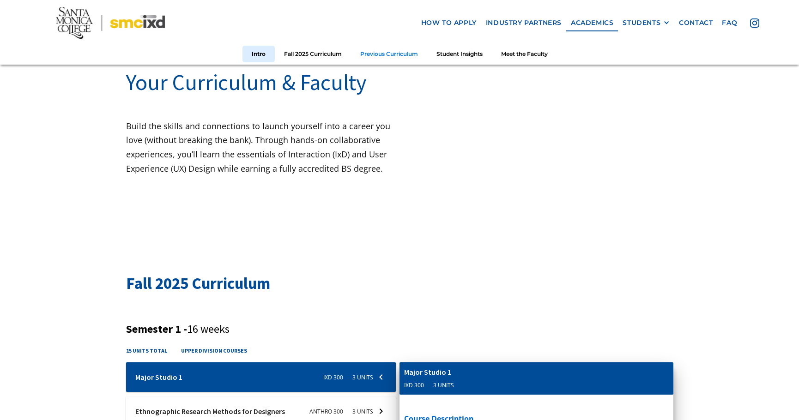  What do you see at coordinates (400, 284) in the screenshot?
I see `h2: Fall 2025 Curriculum` at bounding box center [400, 284].